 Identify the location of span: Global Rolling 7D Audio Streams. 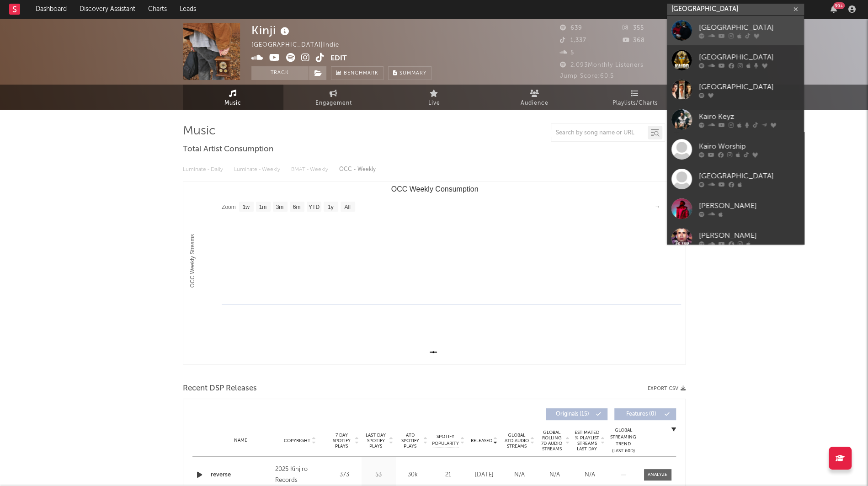
(552, 441).